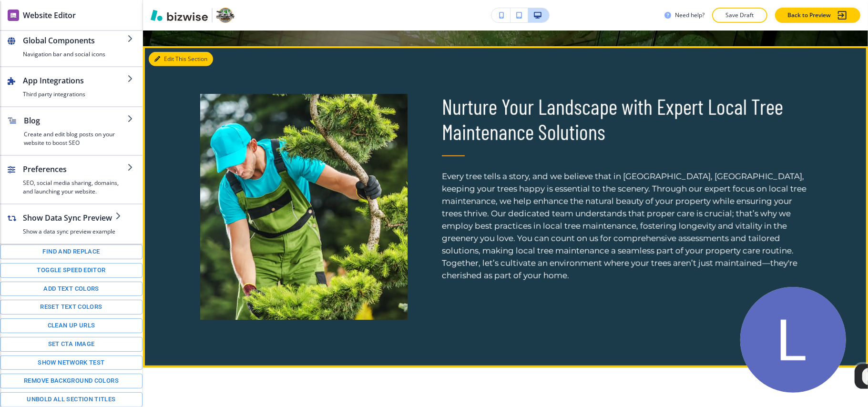 The width and height of the screenshot is (868, 407). Describe the element at coordinates (69, 218) in the screenshot. I see `h2: Show Data Sync Preview` at that location.